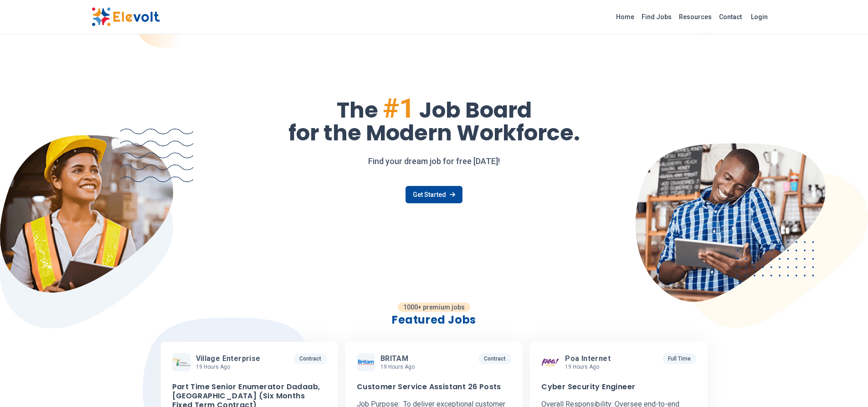 The image size is (868, 407). Describe the element at coordinates (551, 362) in the screenshot. I see `img: Poa Internet` at that location.